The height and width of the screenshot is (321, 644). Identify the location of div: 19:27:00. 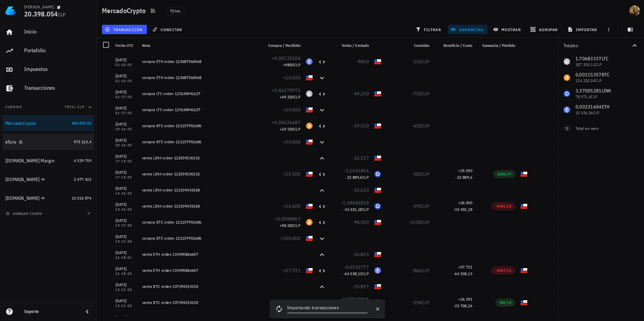
(126, 226).